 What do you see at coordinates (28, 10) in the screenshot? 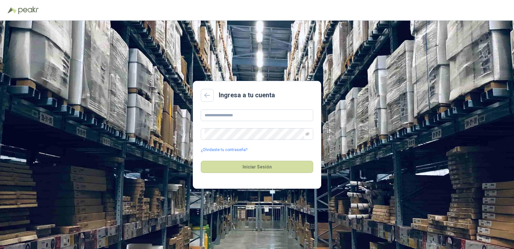
I see `img: Peakr` at bounding box center [28, 10].